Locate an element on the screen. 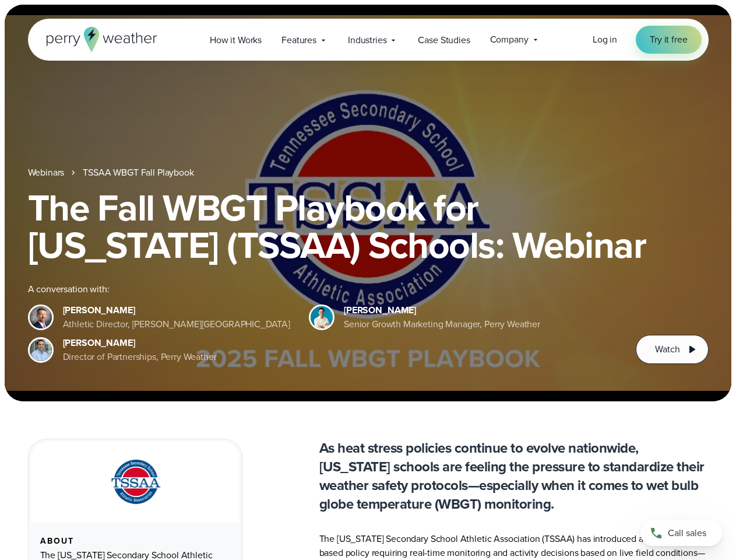 This screenshot has width=736, height=560. a: Try it free is located at coordinates (669, 39).